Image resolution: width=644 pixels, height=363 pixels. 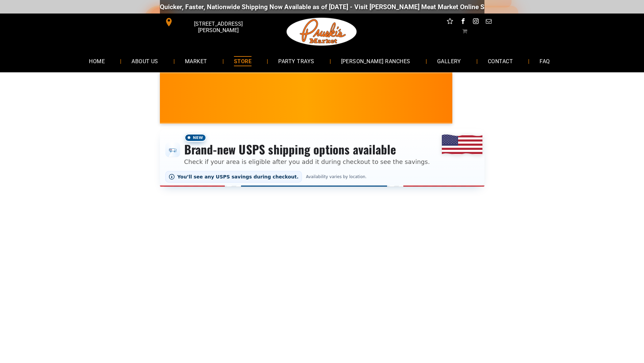 I want to click on a: HOME, so click(x=97, y=61).